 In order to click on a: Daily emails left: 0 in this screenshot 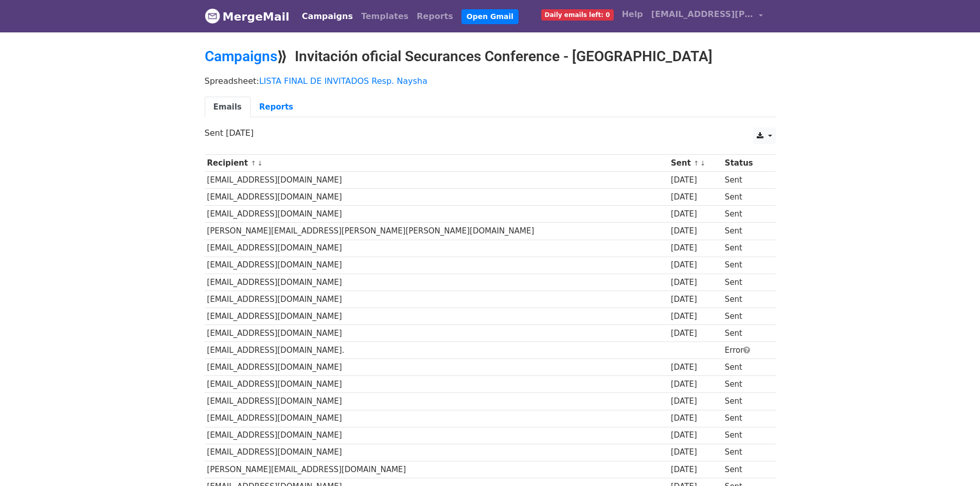, I will do `click(577, 14)`.